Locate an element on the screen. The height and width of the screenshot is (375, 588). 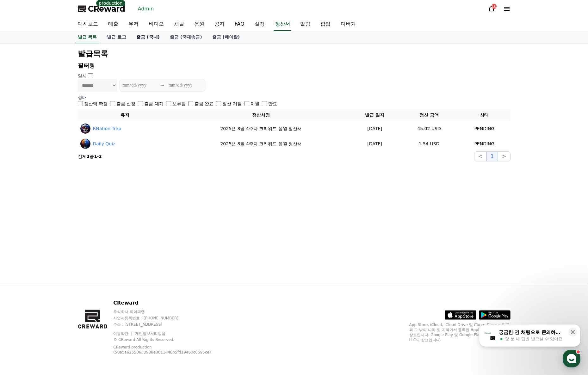
a: 대화 is located at coordinates (62, 208).